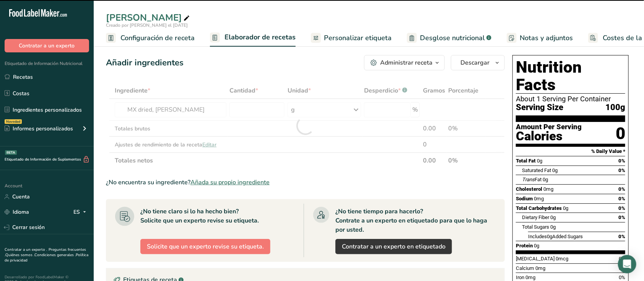 Image resolution: width=644 pixels, height=281 pixels. What do you see at coordinates (570, 151) in the screenshot?
I see `section: % Daily Value *` at bounding box center [570, 151].